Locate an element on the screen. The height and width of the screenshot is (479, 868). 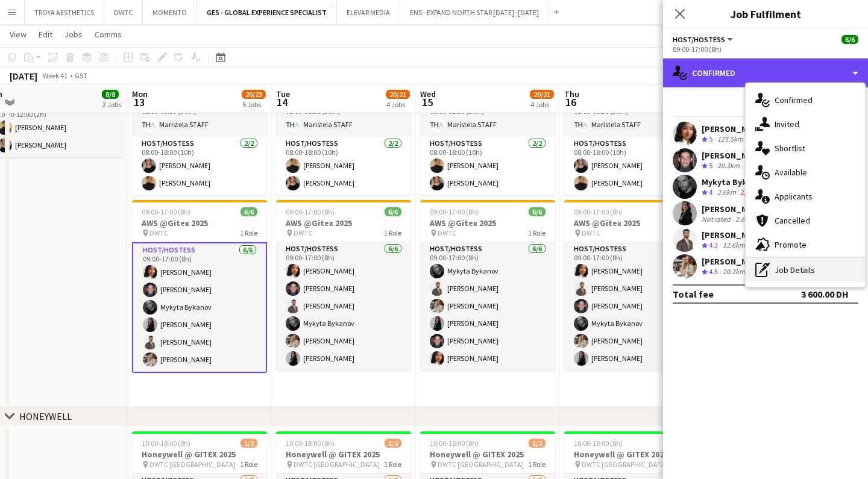
app-job-card: 09:00-17:00 (8h)6/6AWS @Gitex 2025 DWTC1 RoleHost/Hostess6/609:00-17:00 (8h)Mykyta Bykanov[PERSON... is located at coordinates (488, 285).